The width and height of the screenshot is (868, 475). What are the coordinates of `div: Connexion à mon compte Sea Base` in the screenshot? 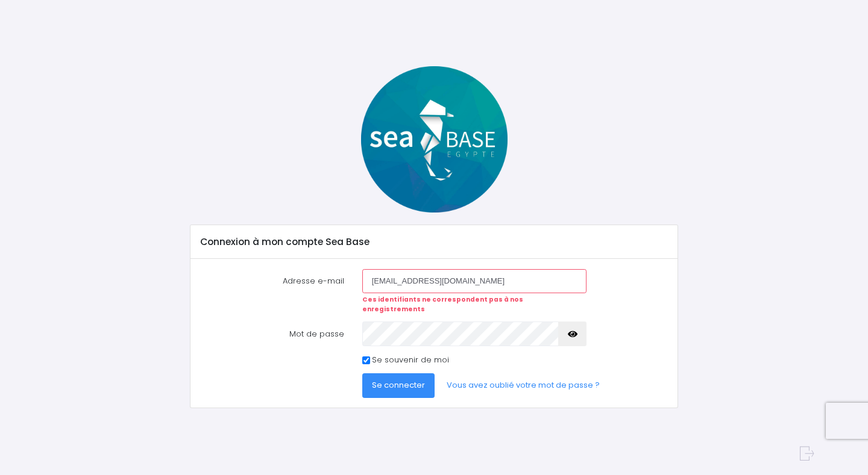 It's located at (434, 242).